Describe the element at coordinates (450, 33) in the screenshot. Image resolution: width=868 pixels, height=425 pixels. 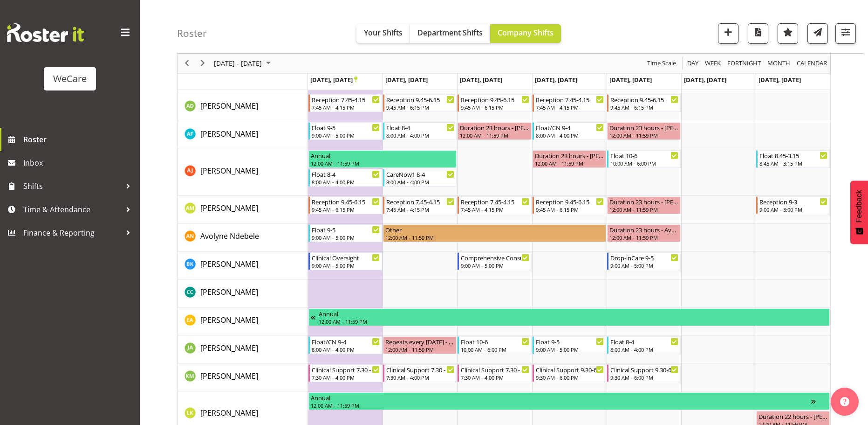
I see `span: Department Shifts` at that location.